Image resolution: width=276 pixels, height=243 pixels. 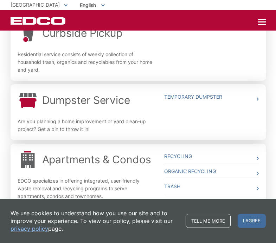 I want to click on a: Apartments & Condos, so click(x=97, y=159).